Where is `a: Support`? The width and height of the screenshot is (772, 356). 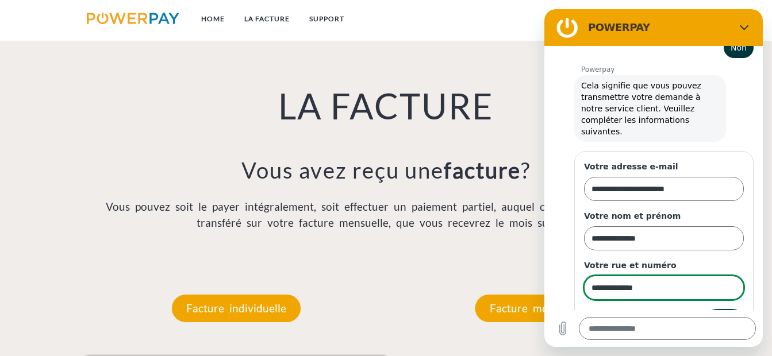 a: Support is located at coordinates (326, 19).